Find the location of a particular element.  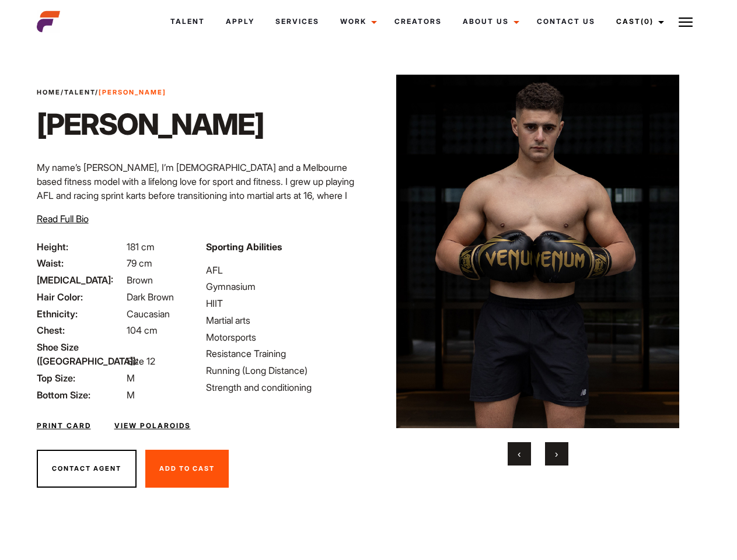

span: Chest: is located at coordinates (80, 330).